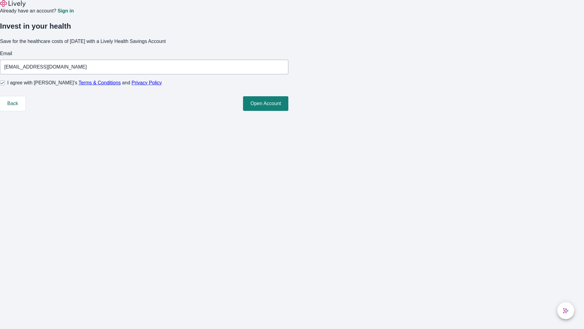 Image resolution: width=584 pixels, height=329 pixels. What do you see at coordinates (65, 11) in the screenshot?
I see `div: Sign in` at bounding box center [65, 11].